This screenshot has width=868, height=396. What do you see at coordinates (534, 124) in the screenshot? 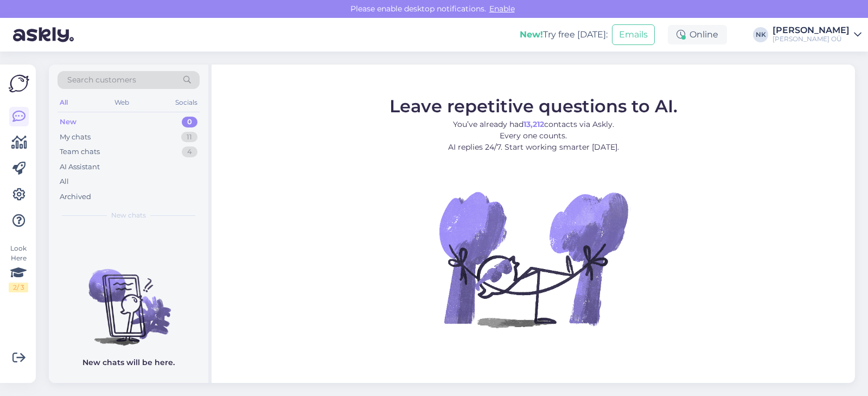
I see `b: 13,212` at bounding box center [534, 124].